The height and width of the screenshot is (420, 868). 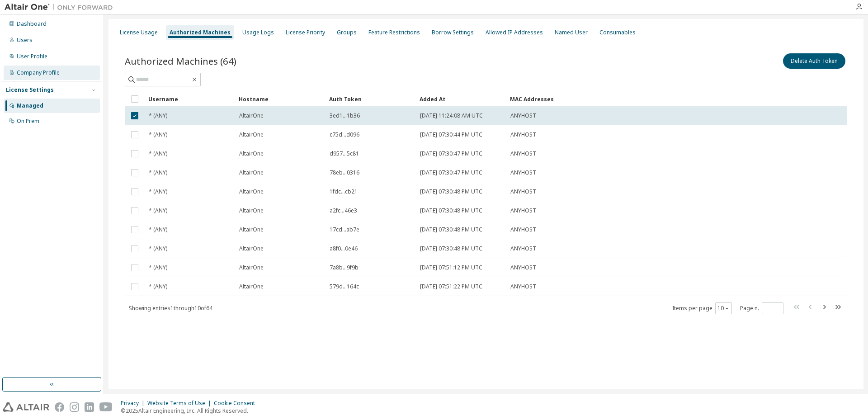 I want to click on img: altair_logo.svg, so click(x=26, y=407).